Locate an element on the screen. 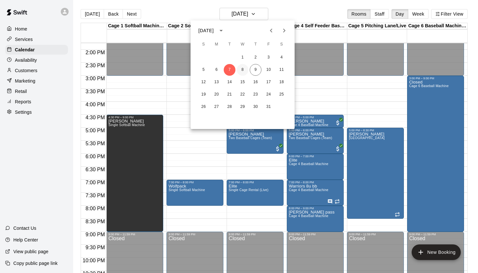  button: 12 is located at coordinates (204, 82).